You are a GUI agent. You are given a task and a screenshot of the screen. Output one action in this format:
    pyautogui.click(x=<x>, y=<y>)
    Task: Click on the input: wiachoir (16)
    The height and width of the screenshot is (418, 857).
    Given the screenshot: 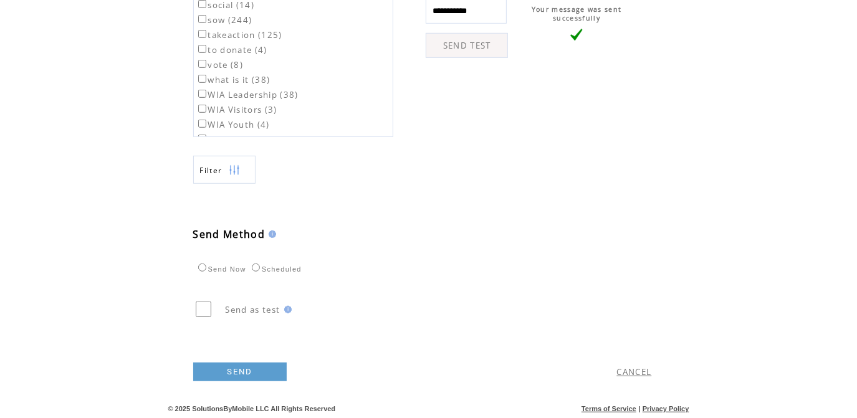 What is the action you would take?
    pyautogui.click(x=202, y=138)
    